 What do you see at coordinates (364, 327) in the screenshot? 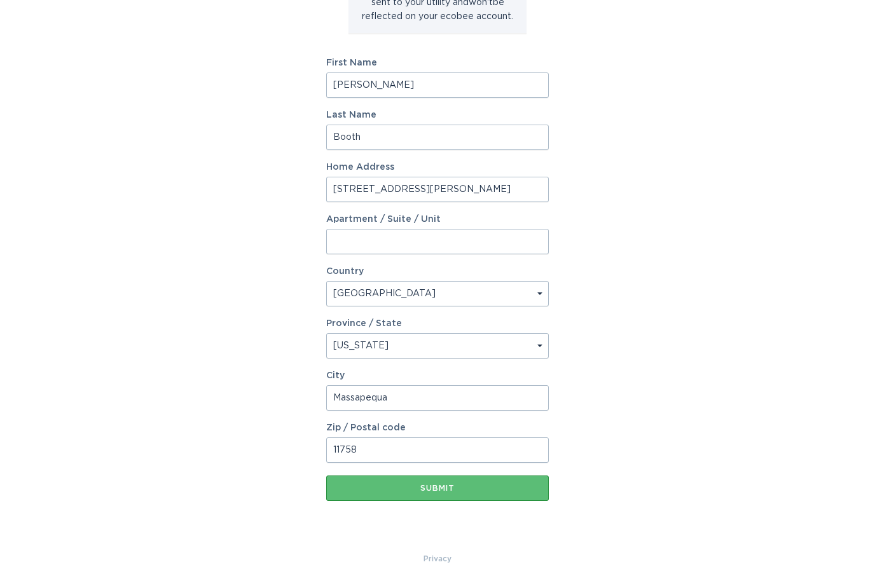
I see `label: Province / State` at bounding box center [364, 327].